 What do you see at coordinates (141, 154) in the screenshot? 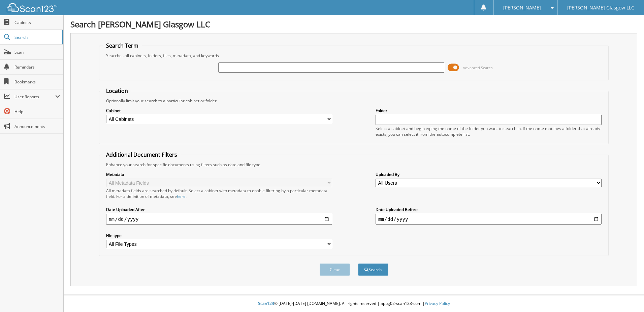
I see `legend: Additional Document Filters` at bounding box center [141, 154].